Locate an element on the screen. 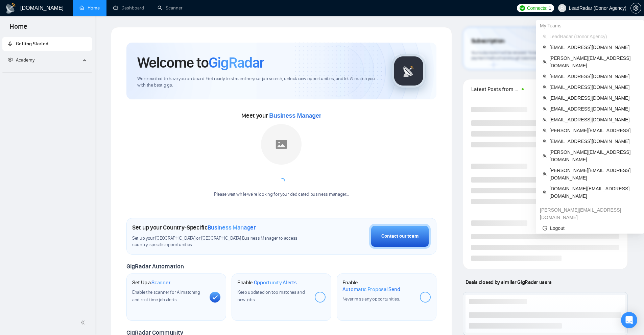 Image resolution: width=644 pixels, height=335 pixels. span: Getting Started is located at coordinates (32, 44).